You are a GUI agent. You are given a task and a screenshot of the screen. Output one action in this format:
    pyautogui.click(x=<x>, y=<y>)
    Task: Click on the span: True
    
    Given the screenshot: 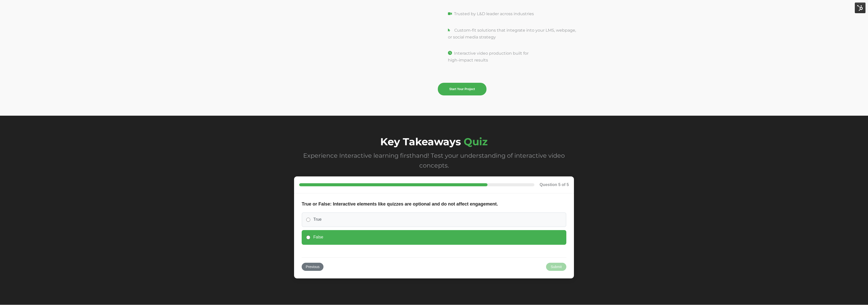 What is the action you would take?
    pyautogui.click(x=317, y=219)
    